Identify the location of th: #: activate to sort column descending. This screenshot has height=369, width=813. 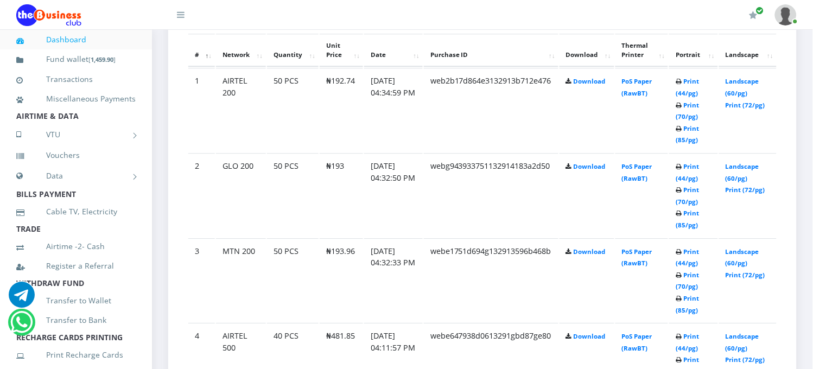
(201, 50).